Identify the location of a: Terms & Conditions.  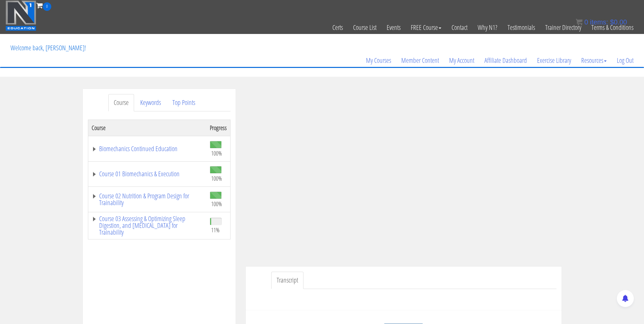
(612, 28).